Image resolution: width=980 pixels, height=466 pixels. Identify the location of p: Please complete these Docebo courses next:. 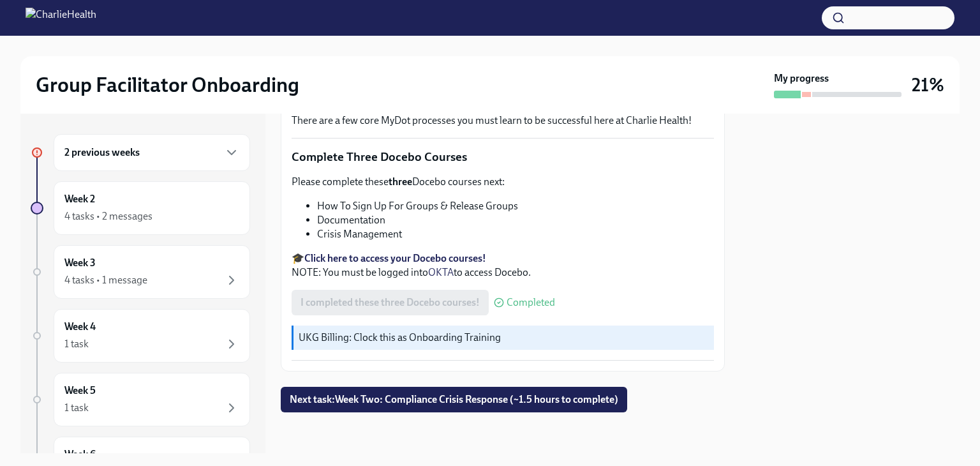
(503, 182).